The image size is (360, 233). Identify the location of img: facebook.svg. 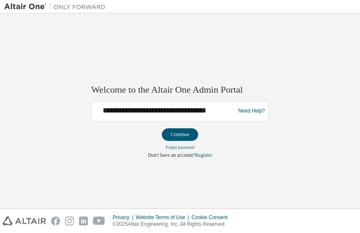
(55, 221).